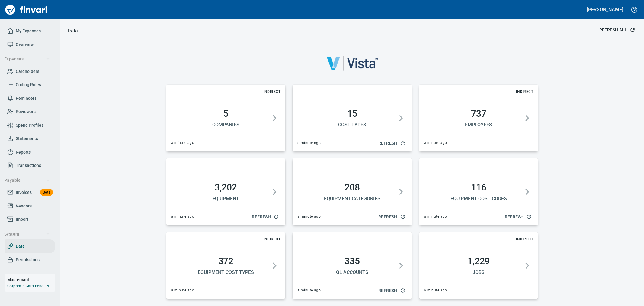 Image resolution: width=644 pixels, height=306 pixels. Describe the element at coordinates (352, 272) in the screenshot. I see `h5: GL Accounts` at that location.